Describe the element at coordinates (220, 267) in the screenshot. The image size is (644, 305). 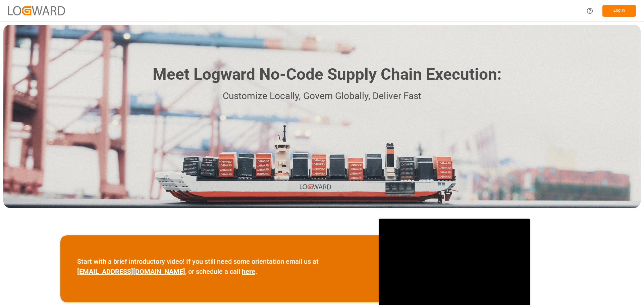
I see `p: Start with a brief introductory video! If you still need some orientation email us at , or schedu...` at that location.